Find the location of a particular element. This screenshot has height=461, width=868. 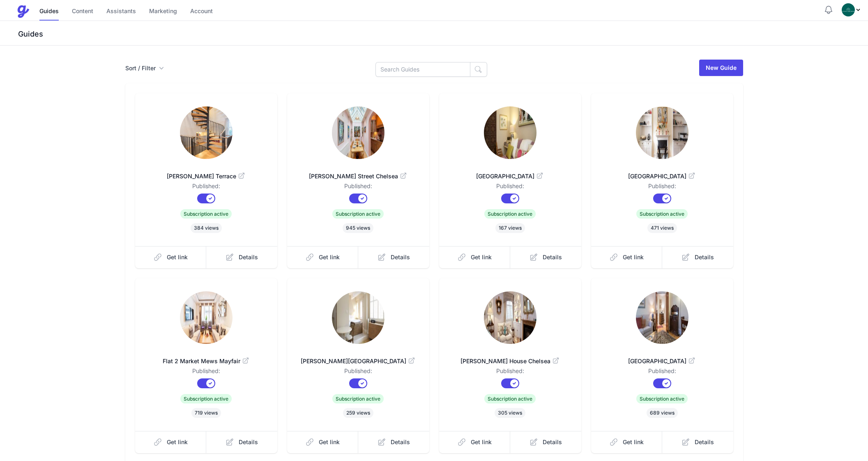

img: wq8sw0j47qm6nw759ko380ndfzun is located at coordinates (358, 133).